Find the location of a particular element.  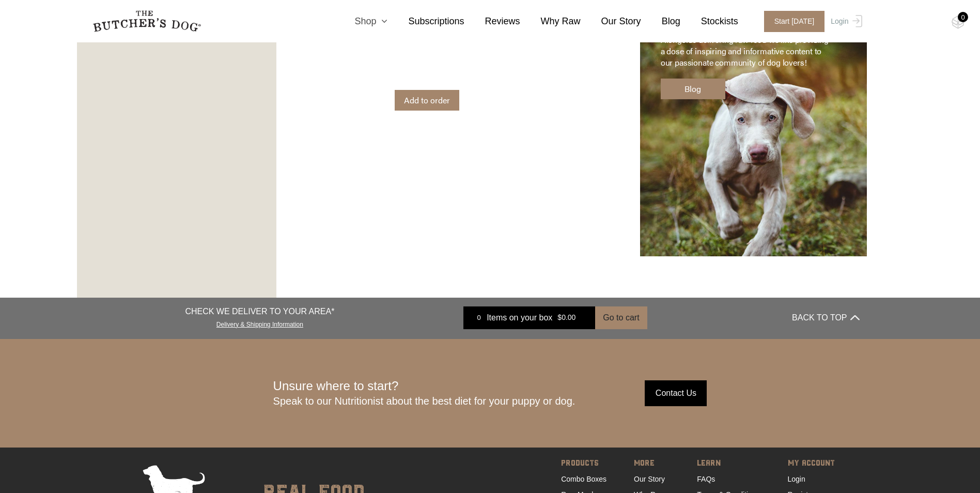

a: Subscriptions is located at coordinates (426, 21).